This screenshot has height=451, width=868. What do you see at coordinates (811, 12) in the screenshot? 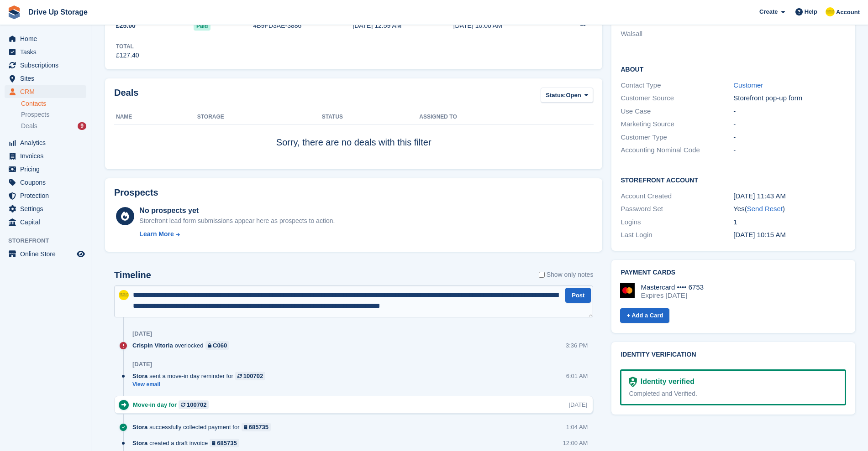
I see `span: Help` at bounding box center [811, 12].